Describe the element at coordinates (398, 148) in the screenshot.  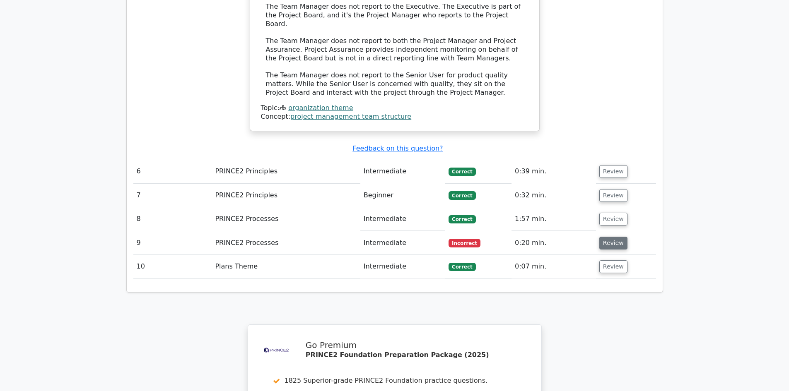
I see `a: Feedback on this question?` at that location.